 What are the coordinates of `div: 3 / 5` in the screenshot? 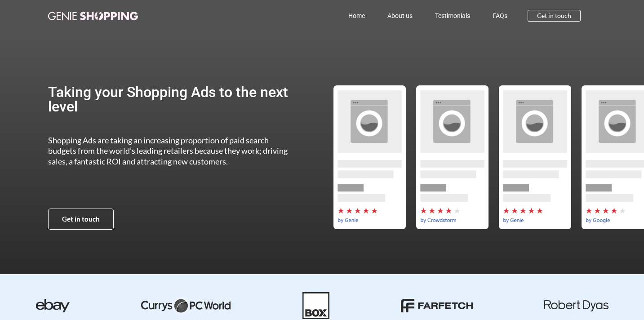 It's located at (535, 157).